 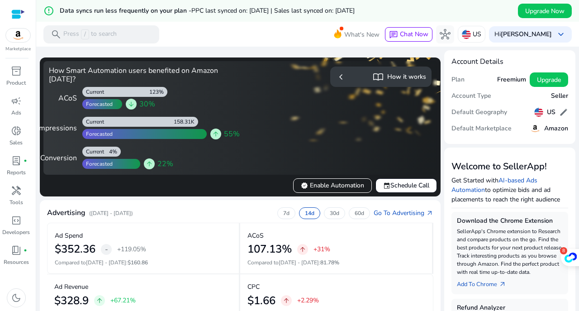 I want to click on span: inventory_2, so click(x=16, y=71).